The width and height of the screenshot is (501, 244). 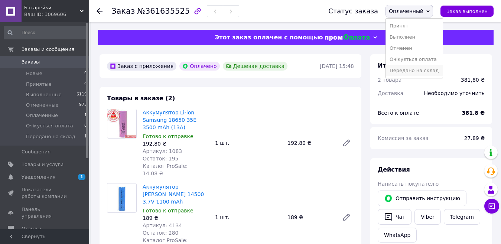 What do you see at coordinates (165, 170) in the screenshot?
I see `span: Каталог ProSale: 14.08 ₴` at bounding box center [165, 170].